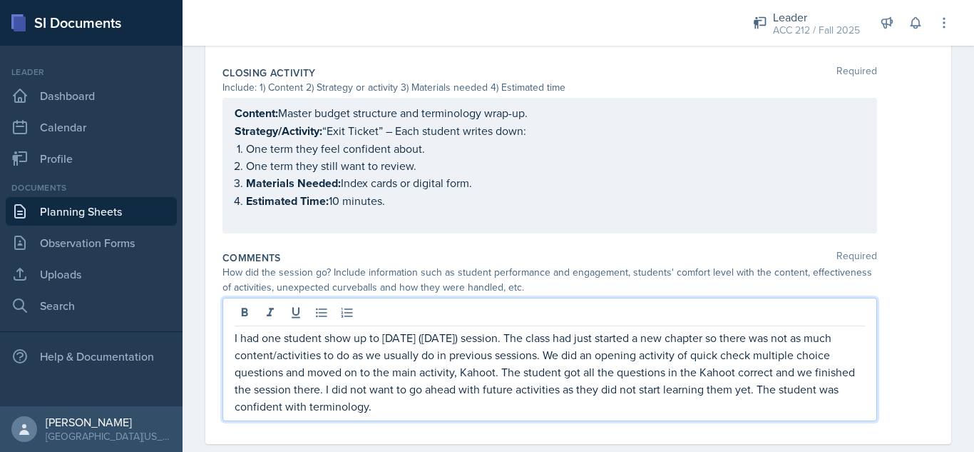  Describe the element at coordinates (556, 200) in the screenshot. I see `p: 10 minutes.` at that location.